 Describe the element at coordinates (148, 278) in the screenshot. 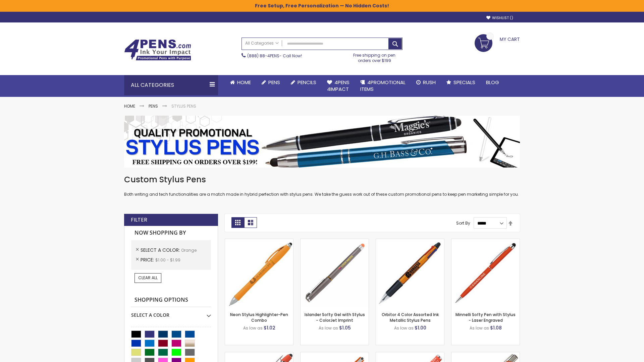

I see `a: Clear All` at that location.